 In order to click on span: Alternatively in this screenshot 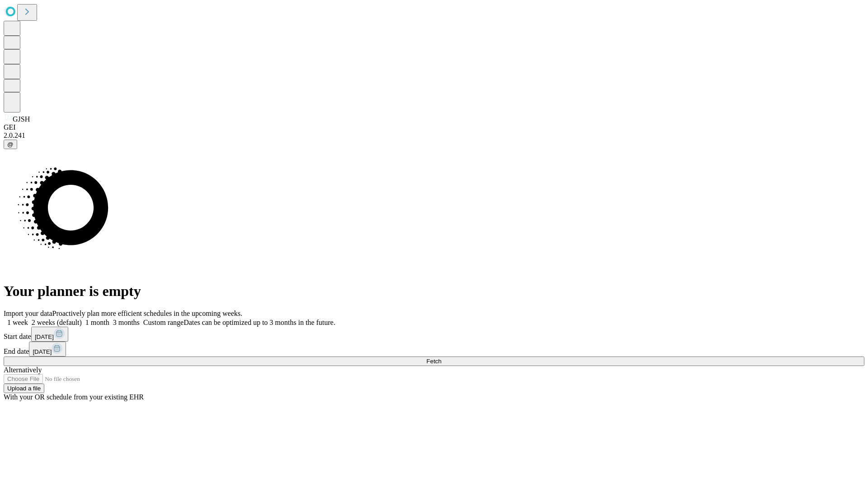, I will do `click(22, 370)`.